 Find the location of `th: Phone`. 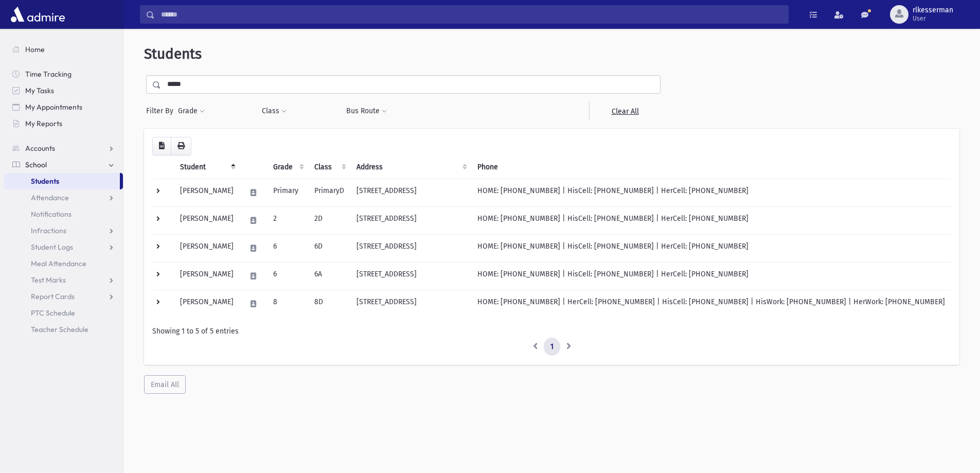

th: Phone is located at coordinates (710, 167).